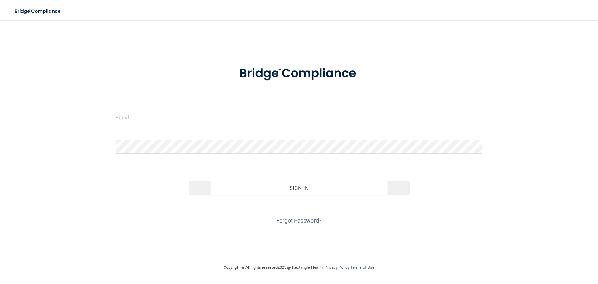 Image resolution: width=598 pixels, height=284 pixels. I want to click on a: Terms of Use, so click(362, 267).